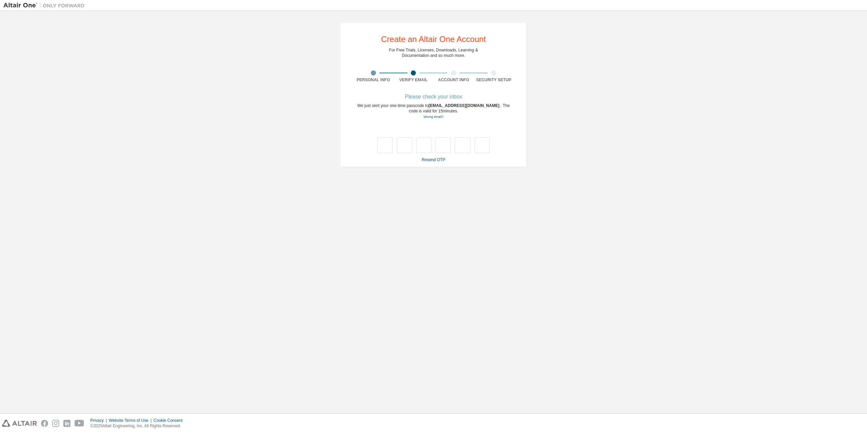  What do you see at coordinates (434, 111) in the screenshot?
I see `div: We just sent your one-time passcode to . The code is valid for 15 minutes.` at bounding box center [434, 111].